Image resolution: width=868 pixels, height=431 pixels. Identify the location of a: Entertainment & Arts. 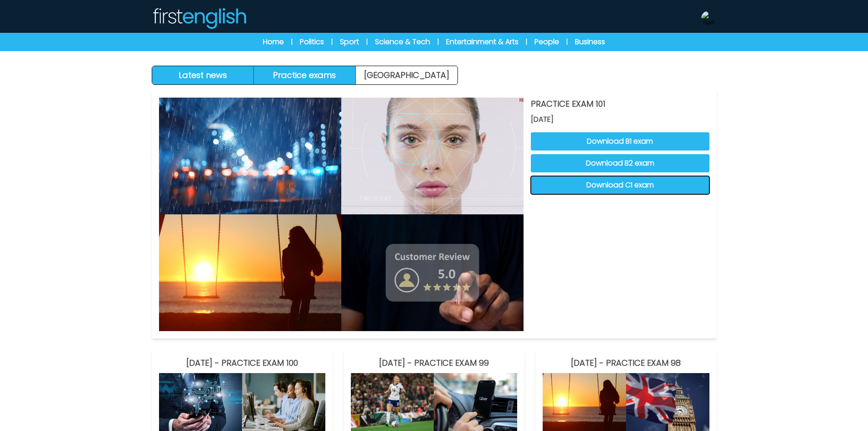
(482, 42).